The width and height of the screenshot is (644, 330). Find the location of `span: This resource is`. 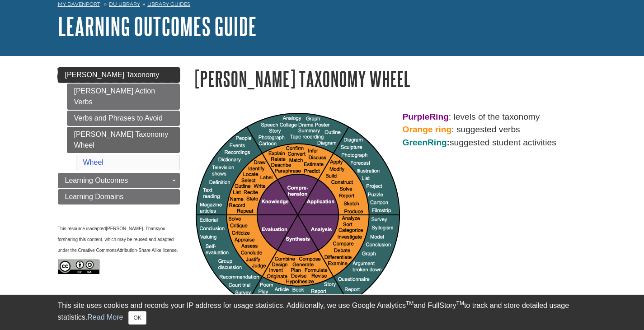

span: This resource is is located at coordinates (74, 229).